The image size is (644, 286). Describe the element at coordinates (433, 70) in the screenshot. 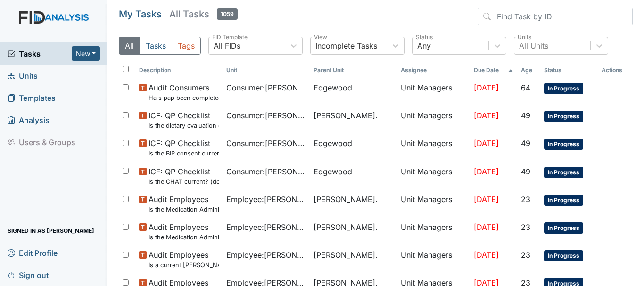

I see `th: Assignee` at that location.